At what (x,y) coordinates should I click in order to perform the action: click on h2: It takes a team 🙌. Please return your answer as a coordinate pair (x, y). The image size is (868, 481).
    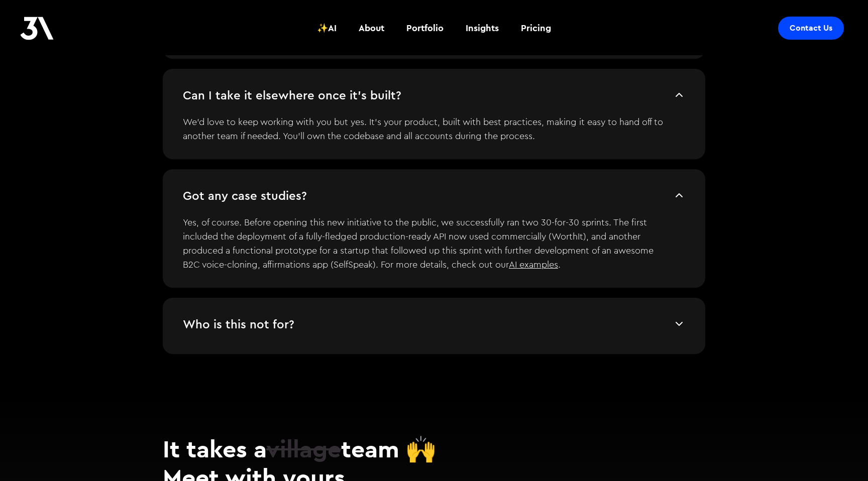
    Looking at the image, I should click on (434, 449).